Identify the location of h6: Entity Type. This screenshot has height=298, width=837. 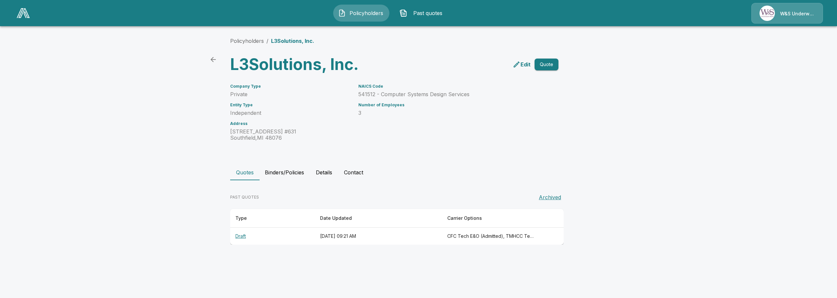
(290, 105).